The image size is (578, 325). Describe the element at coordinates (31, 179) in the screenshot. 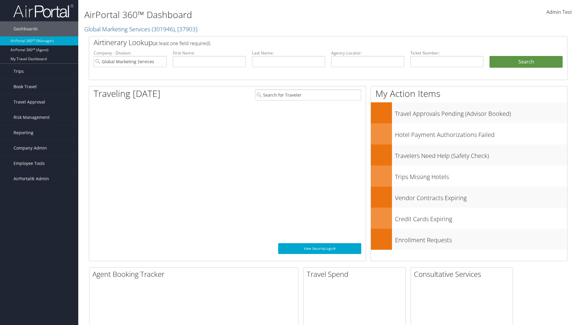

I see `span: AirPortal® Admin` at that location.